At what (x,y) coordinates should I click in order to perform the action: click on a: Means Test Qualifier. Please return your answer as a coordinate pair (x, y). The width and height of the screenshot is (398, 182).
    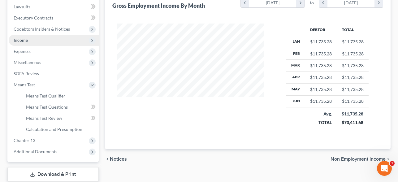
    Looking at the image, I should click on (60, 96).